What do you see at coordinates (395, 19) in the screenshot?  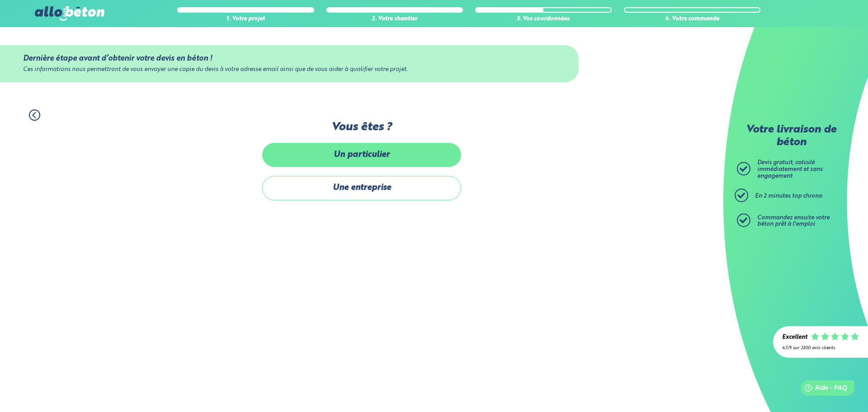 I see `div: 2. Votre chantier` at bounding box center [395, 19].